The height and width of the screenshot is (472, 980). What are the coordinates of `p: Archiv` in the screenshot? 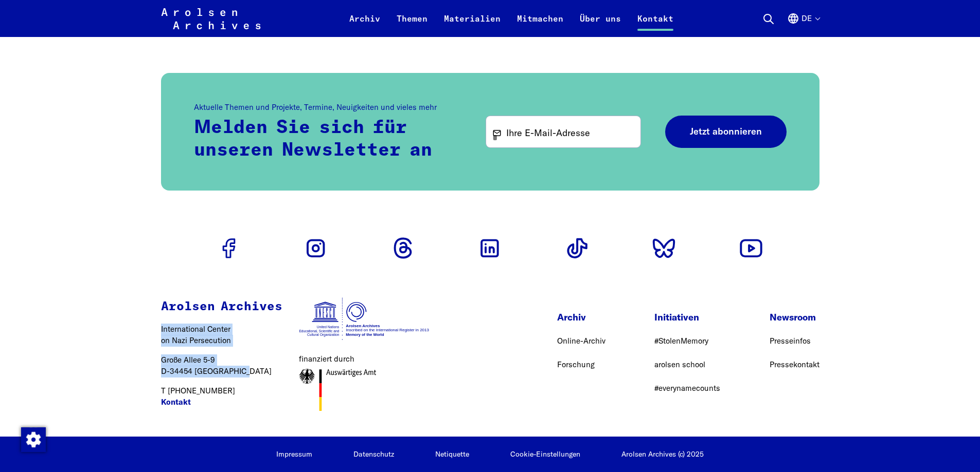 It's located at (581, 317).